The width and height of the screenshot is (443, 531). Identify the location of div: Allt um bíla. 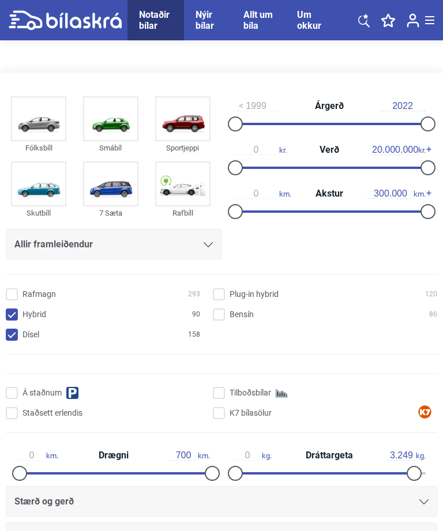
(258, 20).